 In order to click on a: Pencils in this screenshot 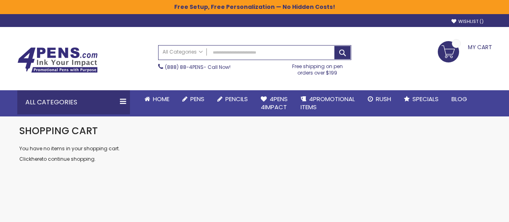, I will do `click(233, 99)`.